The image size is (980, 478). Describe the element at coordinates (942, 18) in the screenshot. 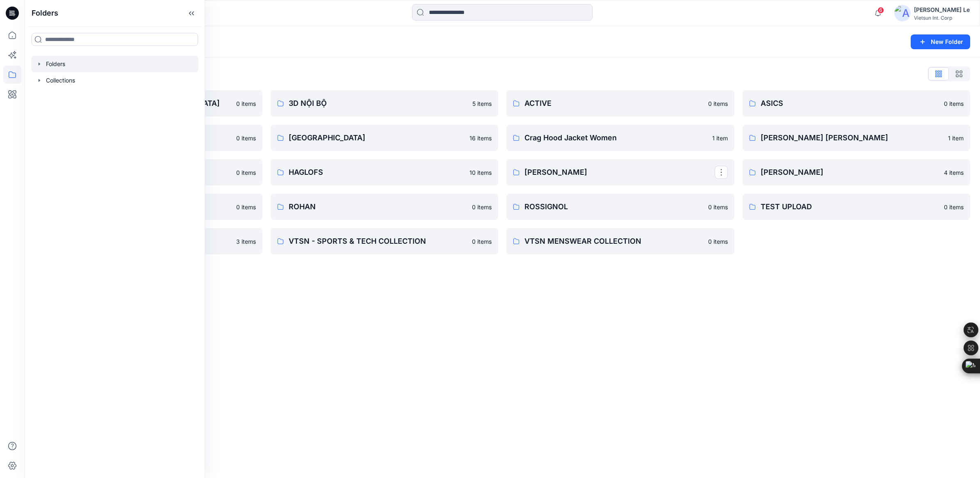

I see `div: Vietsun Int. Corp` at that location.